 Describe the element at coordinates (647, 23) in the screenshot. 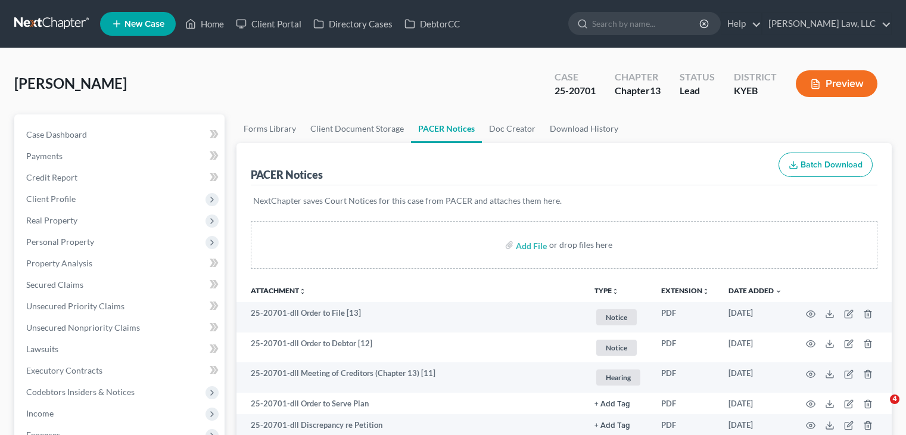

I see `input: Search by name...` at that location.